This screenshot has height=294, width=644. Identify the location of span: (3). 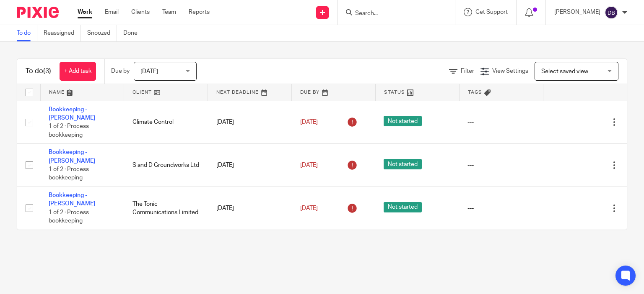
(47, 71).